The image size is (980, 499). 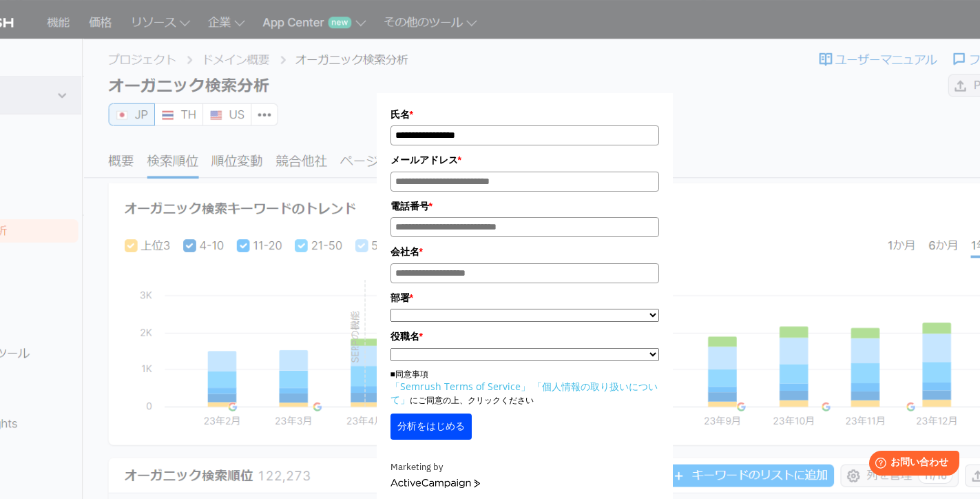 What do you see at coordinates (460, 385) in the screenshot?
I see `a: 「Semrush Terms of Service」` at bounding box center [460, 385].